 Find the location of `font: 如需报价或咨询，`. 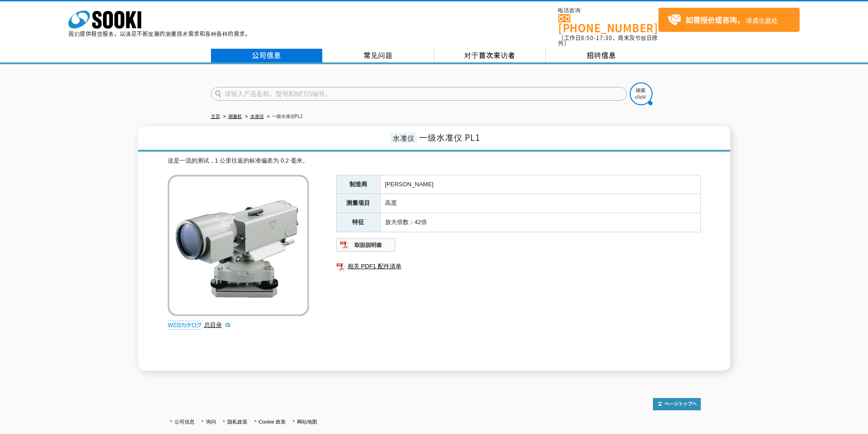

font: 如需报价或咨询， is located at coordinates (715, 19).